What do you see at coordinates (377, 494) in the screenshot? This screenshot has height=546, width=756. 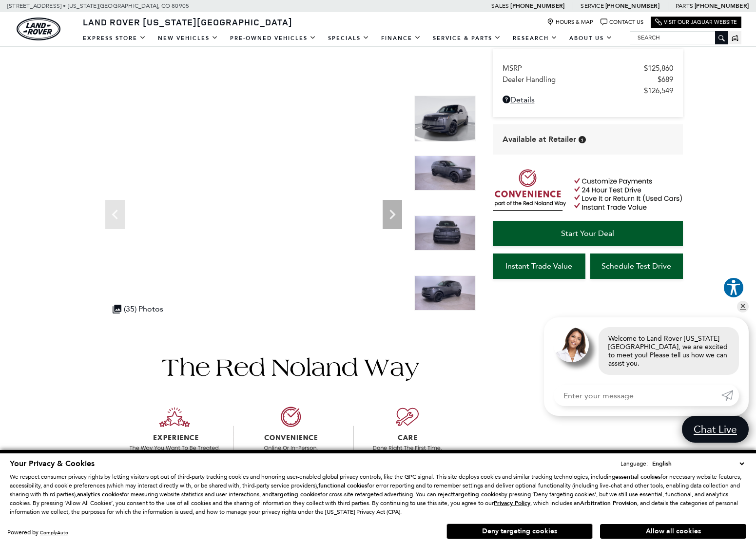 I see `p: We respect consumer privacy rights by letting visitors opt out of third-party tracking cookies an...` at bounding box center [377, 494].